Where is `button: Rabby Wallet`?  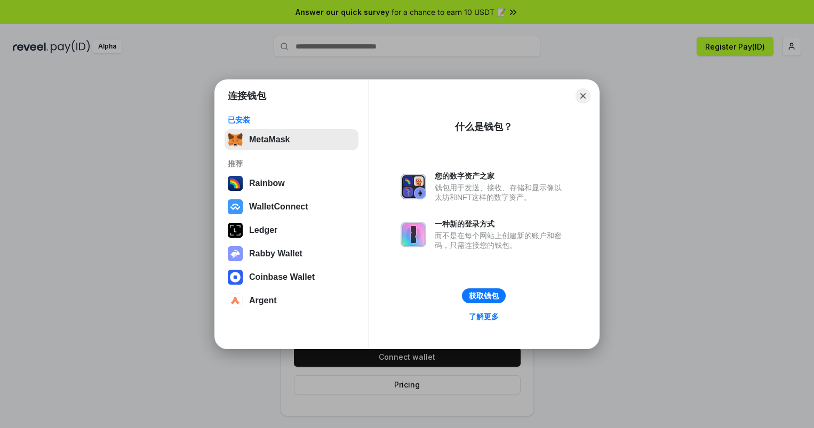 button: Rabby Wallet is located at coordinates (291, 254).